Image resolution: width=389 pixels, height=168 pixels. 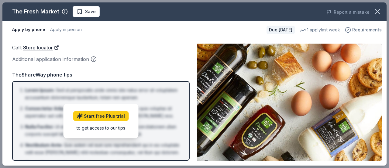 What do you see at coordinates (101, 75) in the screenshot?
I see `div: TheShareWay phone tips` at bounding box center [101, 75].